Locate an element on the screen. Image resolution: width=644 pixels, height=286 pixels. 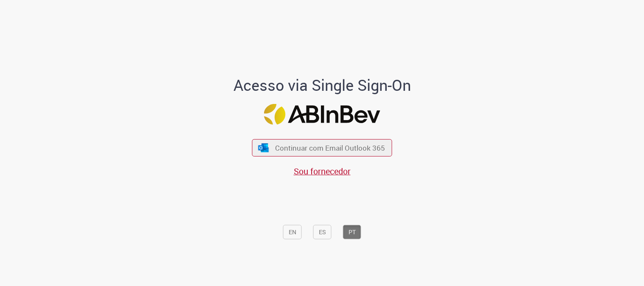
img: ícone Azure/Microsoft 360 is located at coordinates (264, 147).